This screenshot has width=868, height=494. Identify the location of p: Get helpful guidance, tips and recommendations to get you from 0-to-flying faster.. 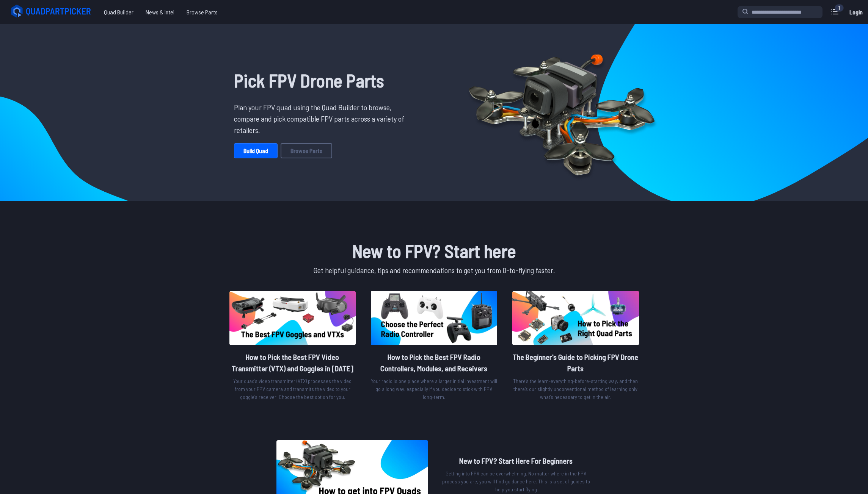
(434, 270).